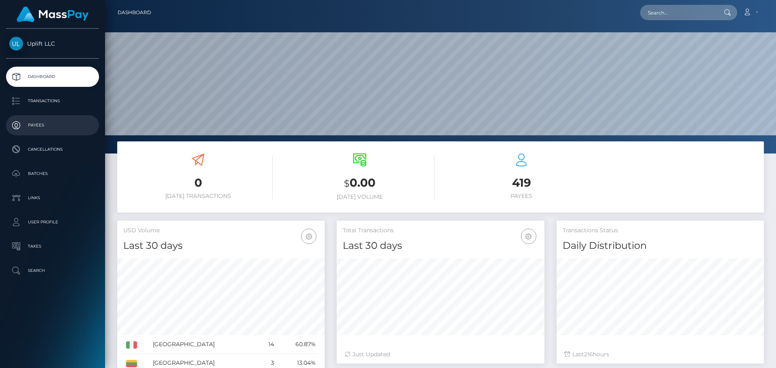  Describe the element at coordinates (660, 355) in the screenshot. I see `div: Last hours` at that location.